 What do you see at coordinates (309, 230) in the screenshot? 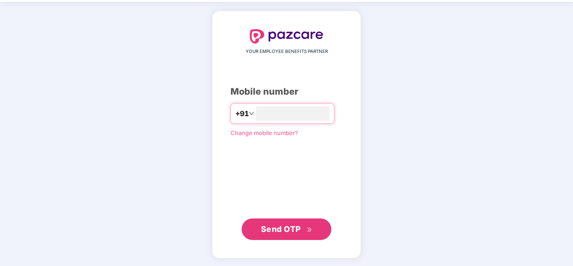
I see `span: double-right` at bounding box center [309, 230].